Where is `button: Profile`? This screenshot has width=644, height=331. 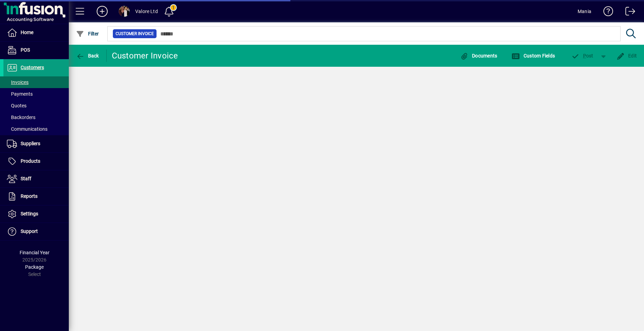 button: Profile is located at coordinates (124, 11).